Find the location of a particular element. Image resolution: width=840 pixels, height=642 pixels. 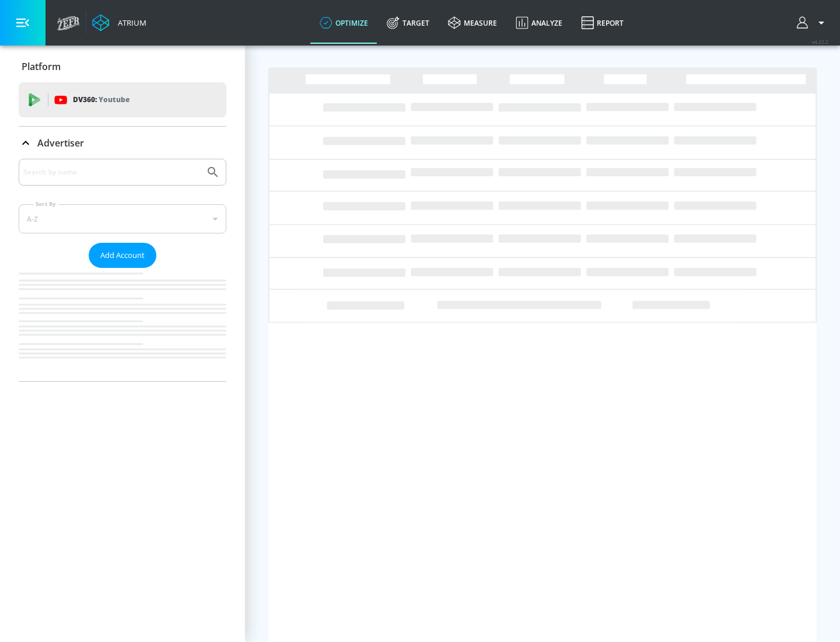

nav: list of Advertiser is located at coordinates (123, 324).